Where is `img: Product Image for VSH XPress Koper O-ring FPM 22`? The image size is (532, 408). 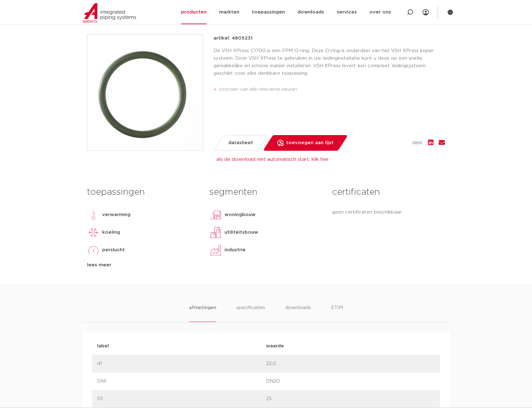 img: Product Image for VSH XPress Koper O-ring FPM 22 is located at coordinates (145, 93).